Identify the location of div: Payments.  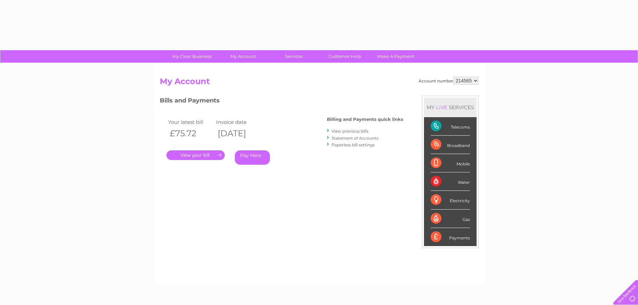
(450, 237).